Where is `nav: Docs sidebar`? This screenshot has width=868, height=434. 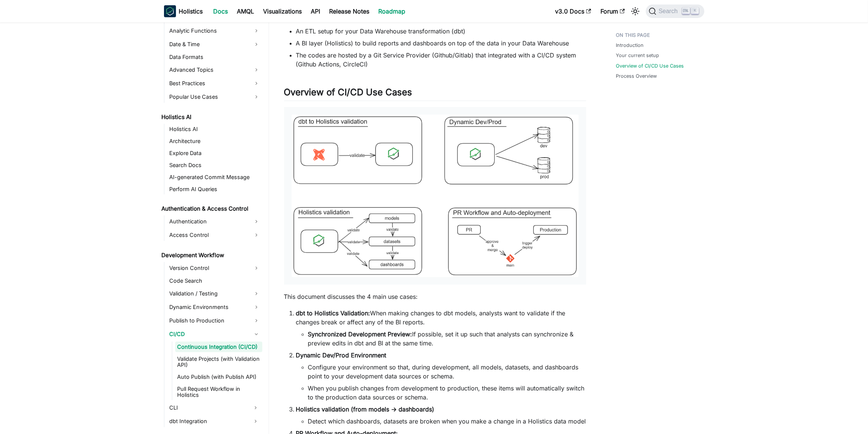
nav: Docs sidebar is located at coordinates (213, 228).